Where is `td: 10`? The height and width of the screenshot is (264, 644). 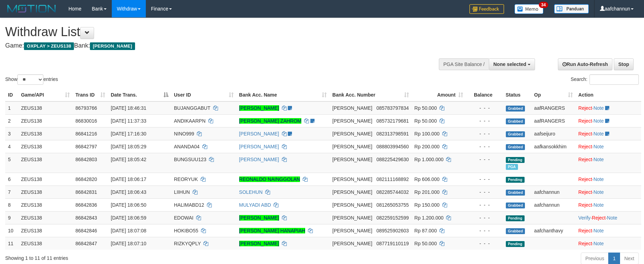
td: 10 is located at coordinates (11, 230).